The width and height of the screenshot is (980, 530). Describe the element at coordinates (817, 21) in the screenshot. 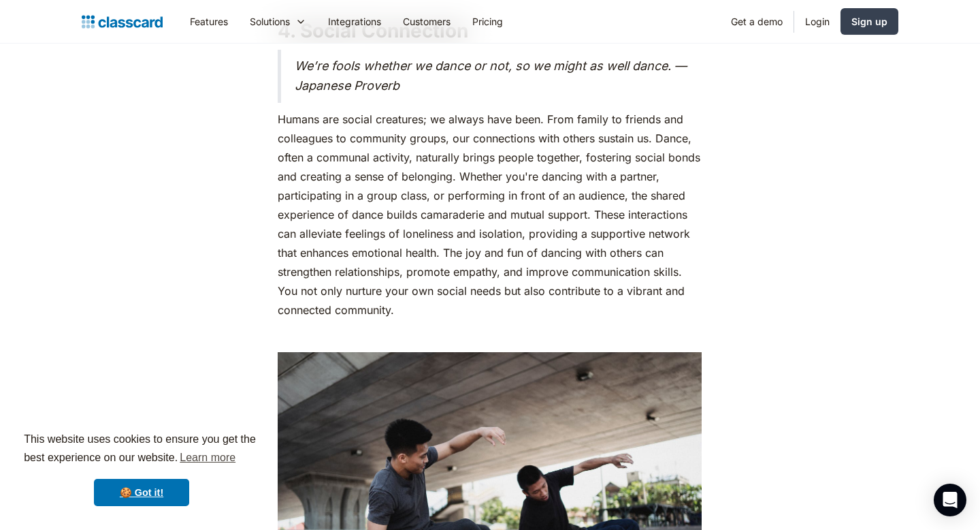

I see `a: Login` at that location.